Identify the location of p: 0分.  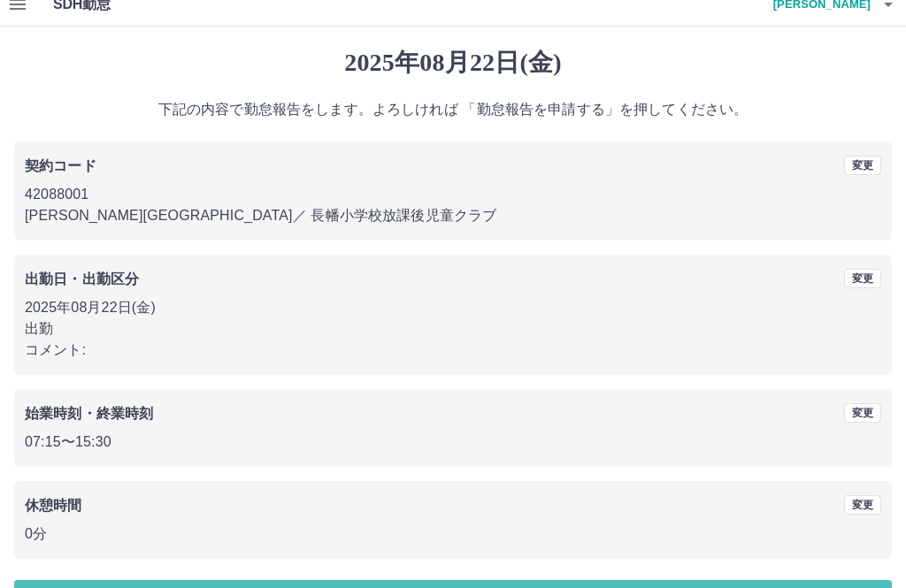
(453, 534).